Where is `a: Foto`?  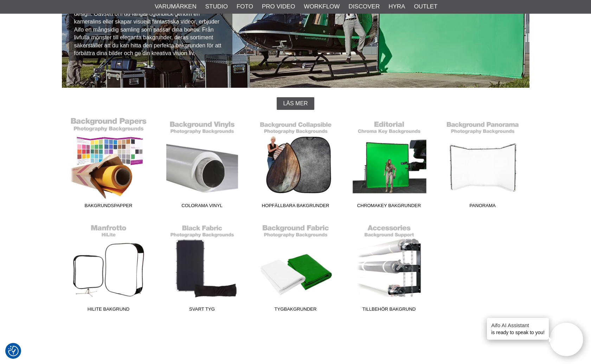 a: Foto is located at coordinates (245, 6).